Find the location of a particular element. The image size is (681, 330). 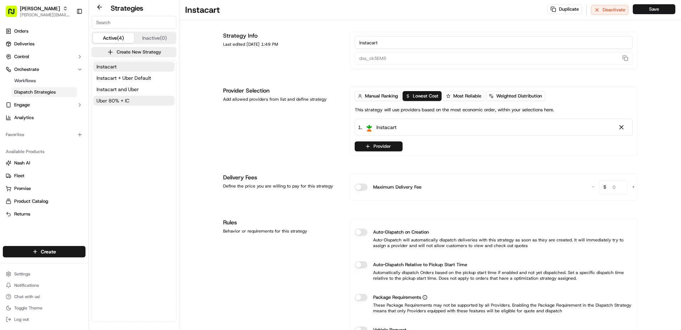

p: These Package Requirements may not be supported by all Providers. Enabling the Package Requiremen... is located at coordinates (494, 308).